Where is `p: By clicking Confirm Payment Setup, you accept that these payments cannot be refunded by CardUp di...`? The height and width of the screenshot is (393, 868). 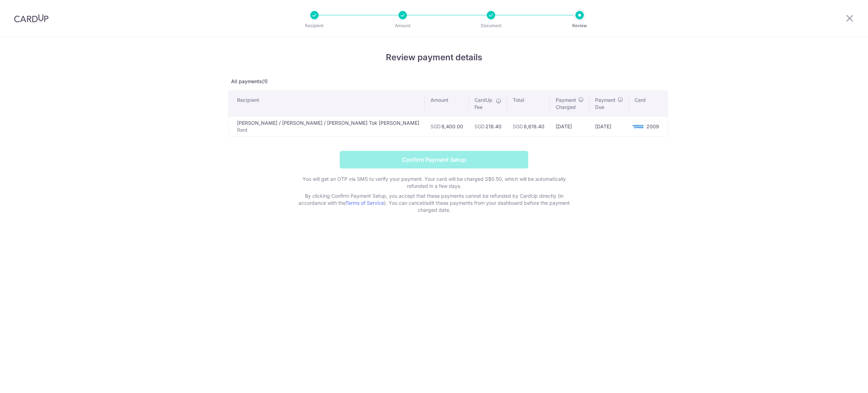
p: By clicking Confirm Payment Setup, you accept that these payments cannot be refunded by CardUp di... is located at coordinates (434, 203).